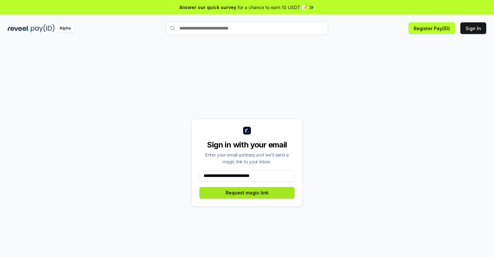 The image size is (494, 257). Describe the element at coordinates (473, 28) in the screenshot. I see `button: Sign In` at that location.